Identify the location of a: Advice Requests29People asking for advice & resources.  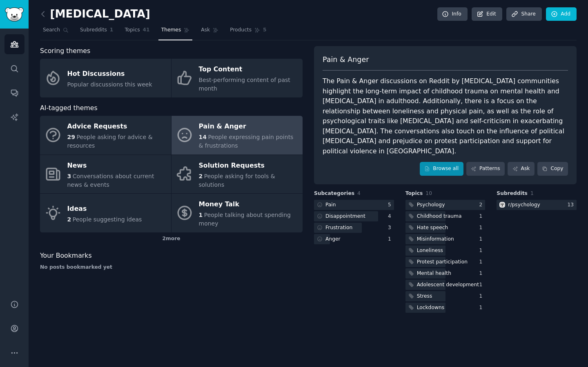
(105, 135).